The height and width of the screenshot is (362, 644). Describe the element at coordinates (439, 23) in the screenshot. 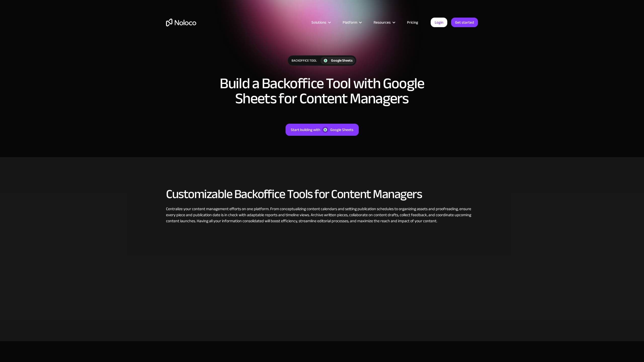

I see `a: Login` at that location.